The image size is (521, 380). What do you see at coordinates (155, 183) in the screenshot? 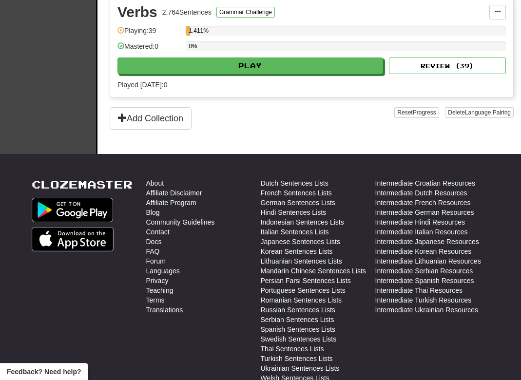
I see `a: About` at bounding box center [155, 183].